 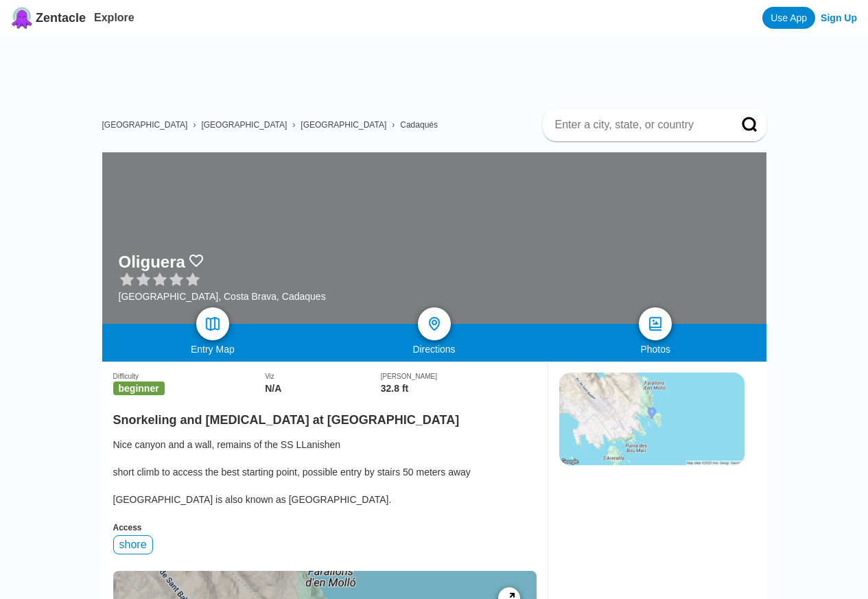 What do you see at coordinates (638, 125) in the screenshot?
I see `input: Enter a city, state, or country` at bounding box center [638, 125].